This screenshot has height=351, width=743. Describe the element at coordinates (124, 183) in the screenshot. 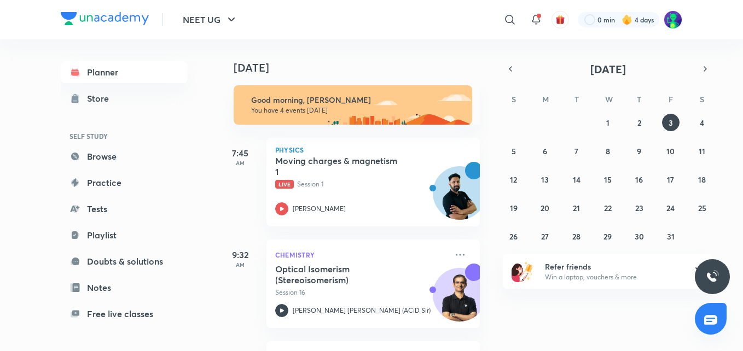

I see `a: Practice` at that location.